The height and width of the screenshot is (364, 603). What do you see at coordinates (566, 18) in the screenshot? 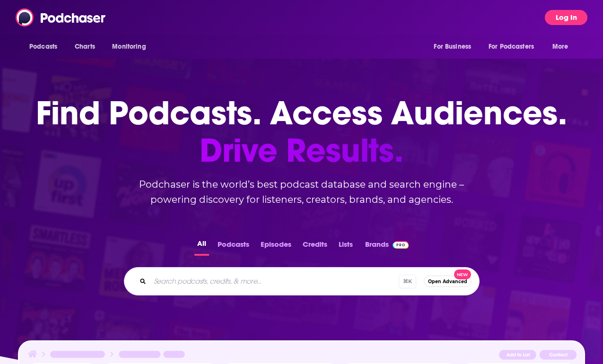
I see `button: Log In` at bounding box center [566, 18].